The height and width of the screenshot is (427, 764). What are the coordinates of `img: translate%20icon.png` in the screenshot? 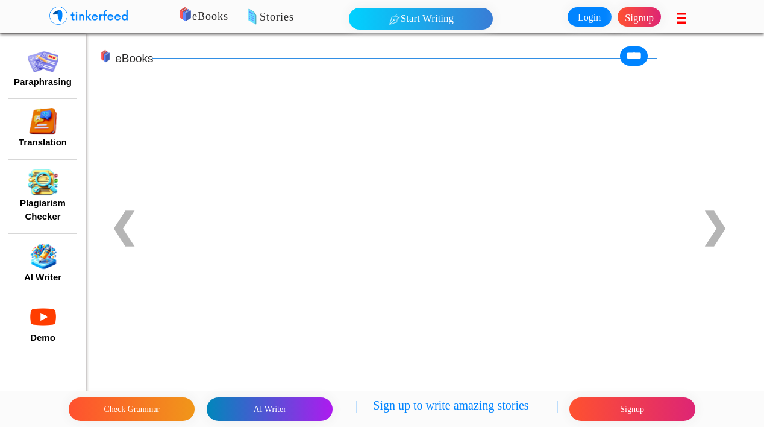 It's located at (43, 121).